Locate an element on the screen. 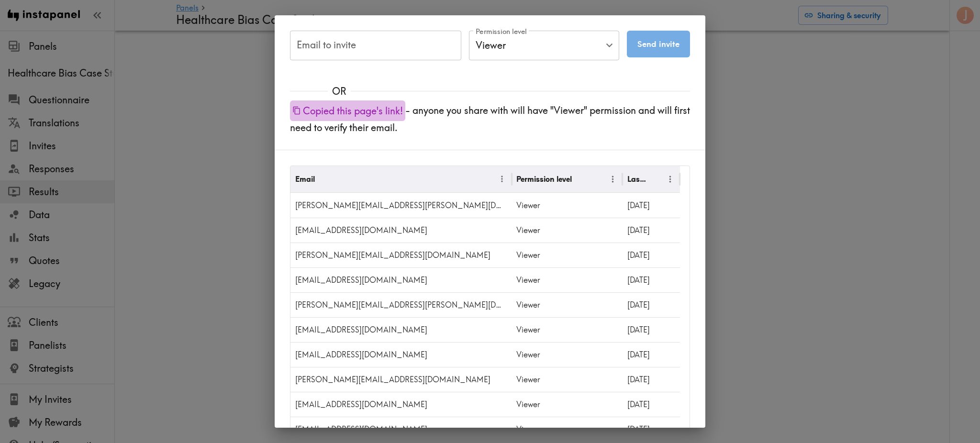 The image size is (980, 443). button: Send invite is located at coordinates (659, 44).